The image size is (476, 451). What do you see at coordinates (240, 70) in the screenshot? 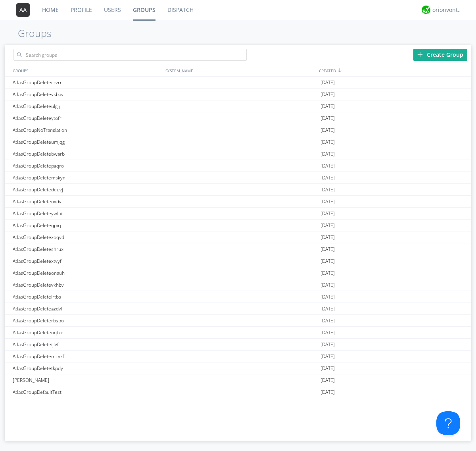
I see `div: SYSTEM_NAME` at bounding box center [240, 70].